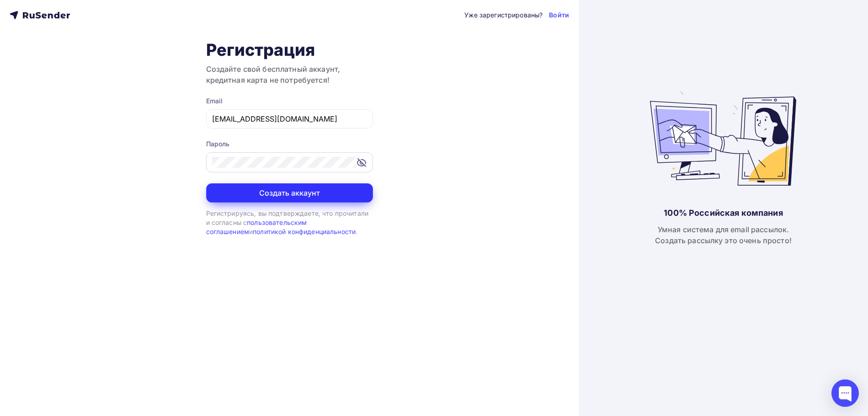 Image resolution: width=868 pixels, height=416 pixels. What do you see at coordinates (724, 235) in the screenshot?
I see `div: Умная система для email рассылок. Создать рассылку это очень просто!` at bounding box center [724, 235].